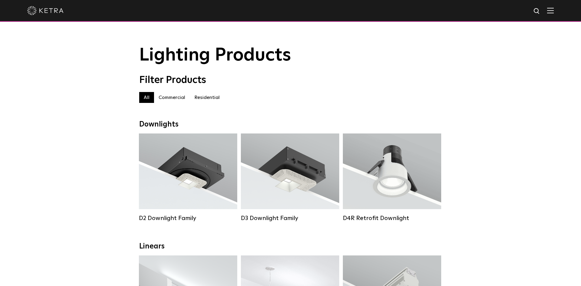 This screenshot has width=581, height=286. What do you see at coordinates (290, 80) in the screenshot?
I see `div: Filter Products` at bounding box center [290, 80].